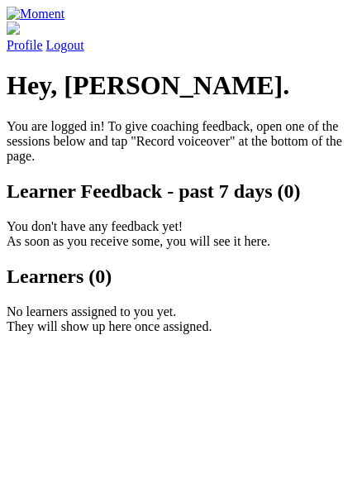 The width and height of the screenshot is (362, 493). What do you see at coordinates (13, 28) in the screenshot?
I see `img: default_avatar-b4e2223d03051bc43aaaccfb402a43260a3f17acc7fafc1603fdf008d6cba3c9.png` at bounding box center [13, 28].